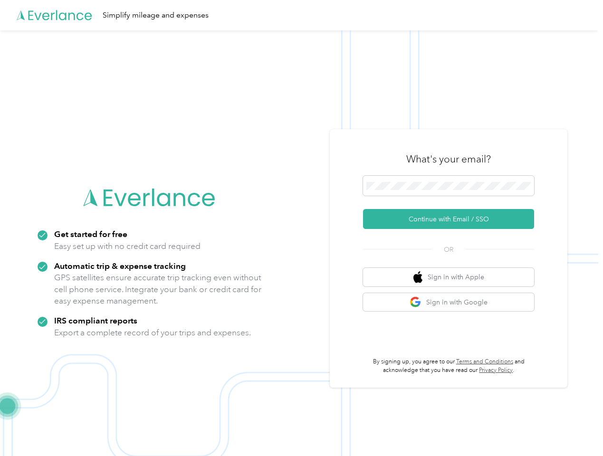  What do you see at coordinates (448, 302) in the screenshot?
I see `button: google logoSign in with Google` at bounding box center [448, 302].